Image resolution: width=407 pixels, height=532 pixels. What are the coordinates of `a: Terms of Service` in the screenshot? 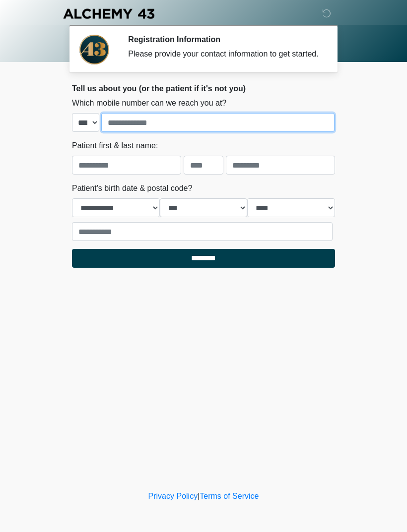 It's located at (229, 496).